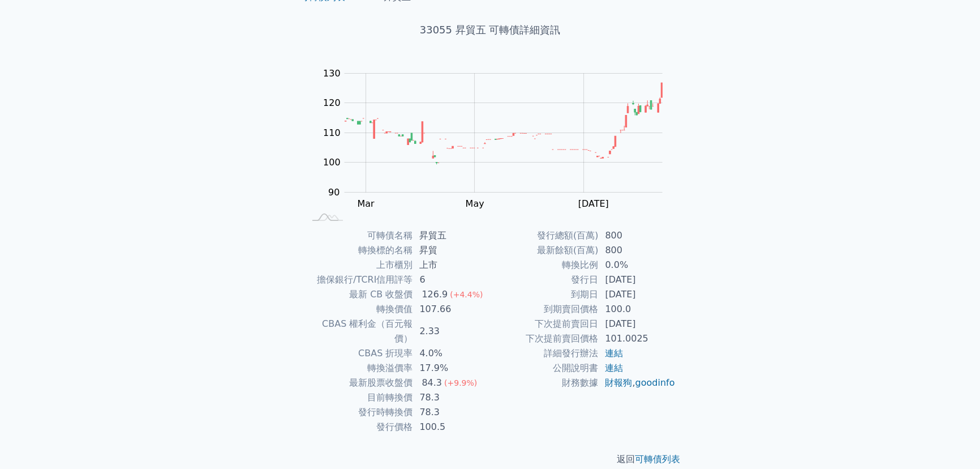 This screenshot has width=980, height=469. Describe the element at coordinates (544, 368) in the screenshot. I see `td: 公開說明書` at that location.